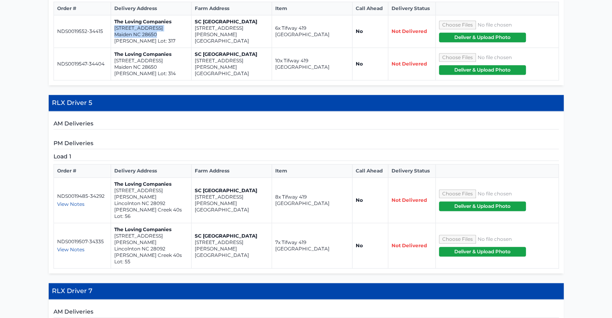 The image size is (612, 318). What do you see at coordinates (306, 103) in the screenshot?
I see `h4: RLX Driver 5` at bounding box center [306, 103].